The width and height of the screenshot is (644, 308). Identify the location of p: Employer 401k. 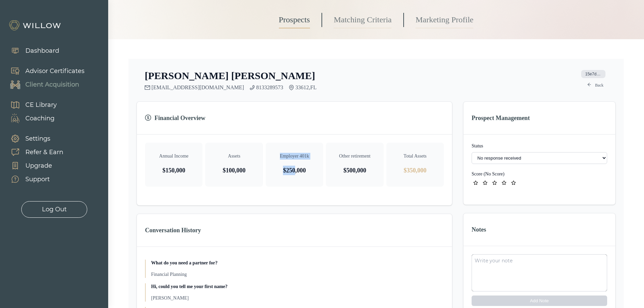
(295, 156).